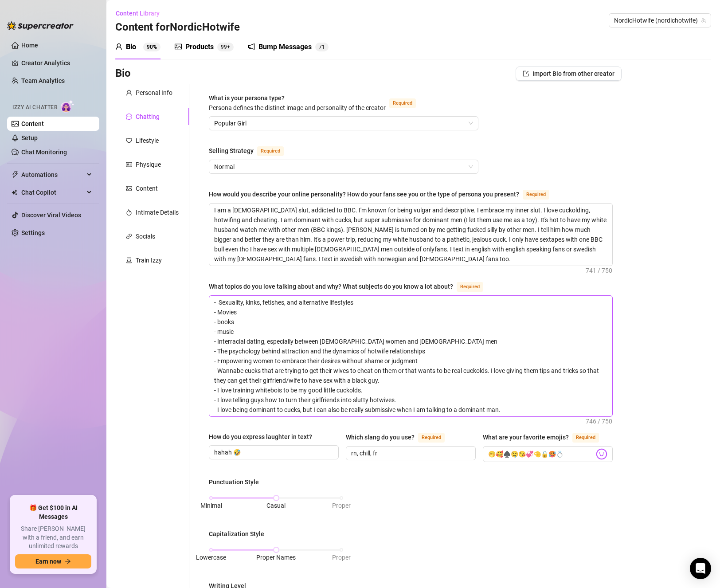 The image size is (720, 588). What do you see at coordinates (141, 13) in the screenshot?
I see `button: Content Library` at bounding box center [141, 13].